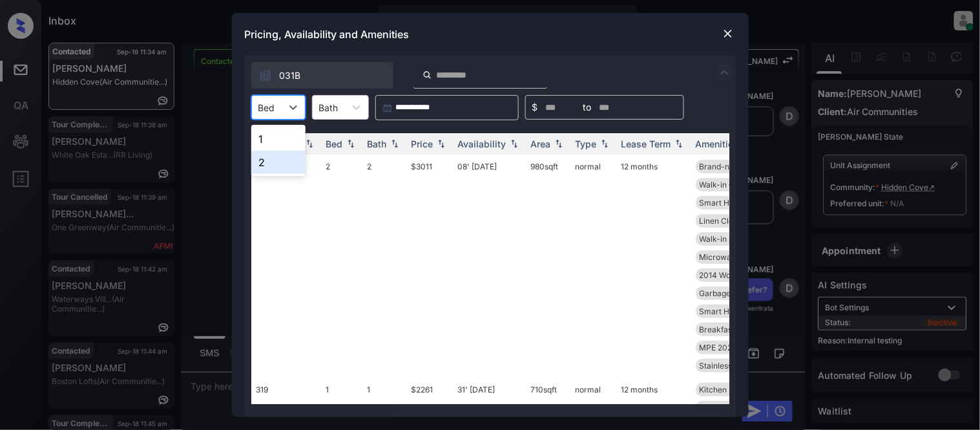 This screenshot has width=980, height=430. What do you see at coordinates (278, 162) in the screenshot?
I see `div: 2` at bounding box center [278, 162].